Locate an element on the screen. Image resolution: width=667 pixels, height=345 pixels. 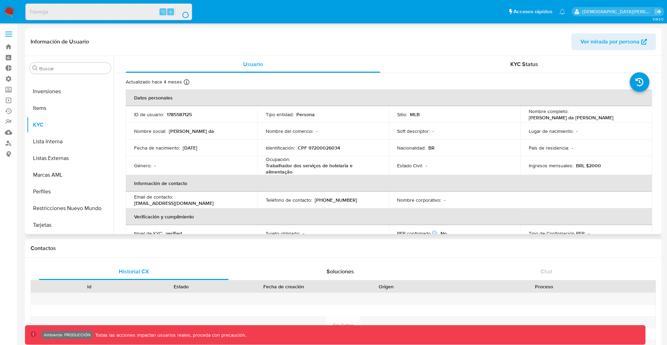
div: Estado is located at coordinates (181, 286).